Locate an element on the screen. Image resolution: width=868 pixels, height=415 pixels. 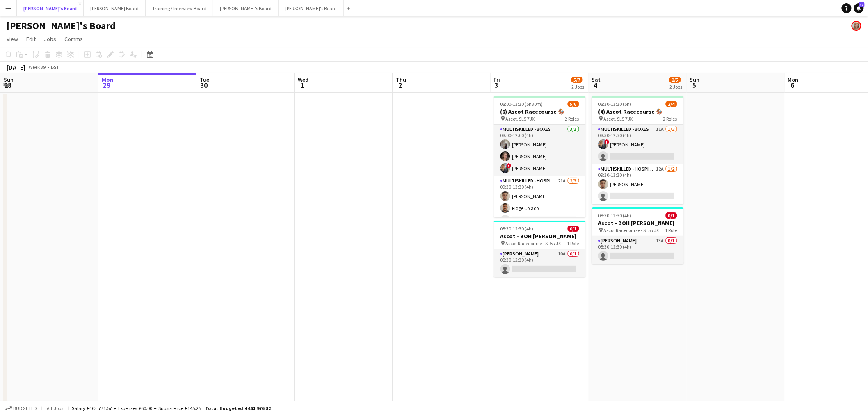
span: 2/5 is located at coordinates (675, 79).